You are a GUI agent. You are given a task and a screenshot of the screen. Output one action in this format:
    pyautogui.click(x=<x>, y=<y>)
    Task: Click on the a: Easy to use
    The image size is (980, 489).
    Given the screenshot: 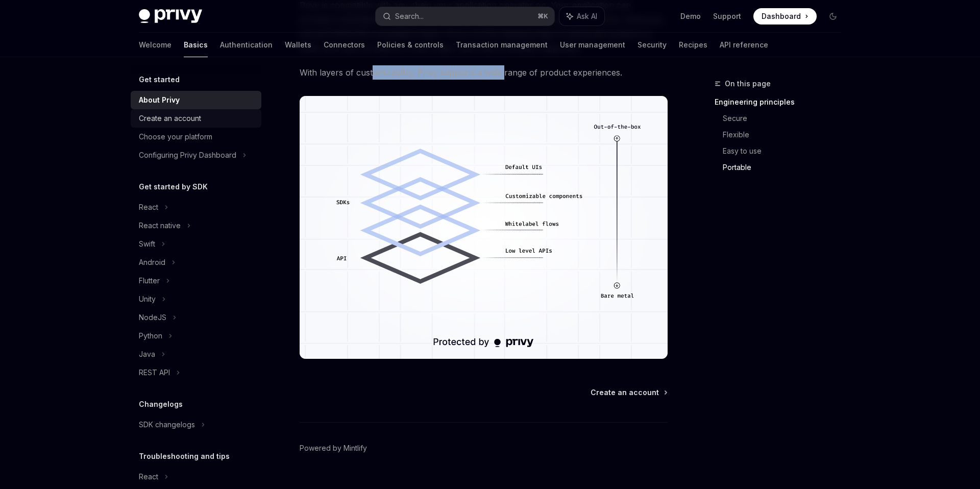 What is the action you would take?
    pyautogui.click(x=786, y=151)
    